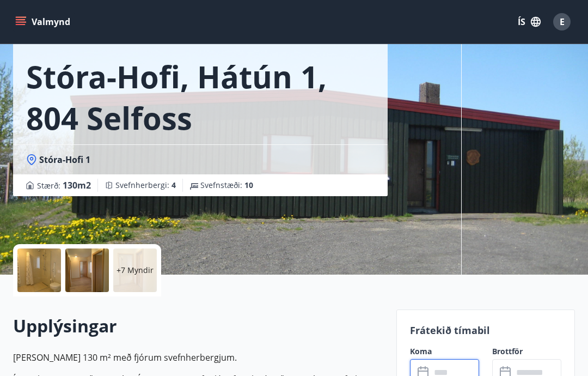  What do you see at coordinates (198, 326) in the screenshot?
I see `h2: Upplýsingar` at bounding box center [198, 326].